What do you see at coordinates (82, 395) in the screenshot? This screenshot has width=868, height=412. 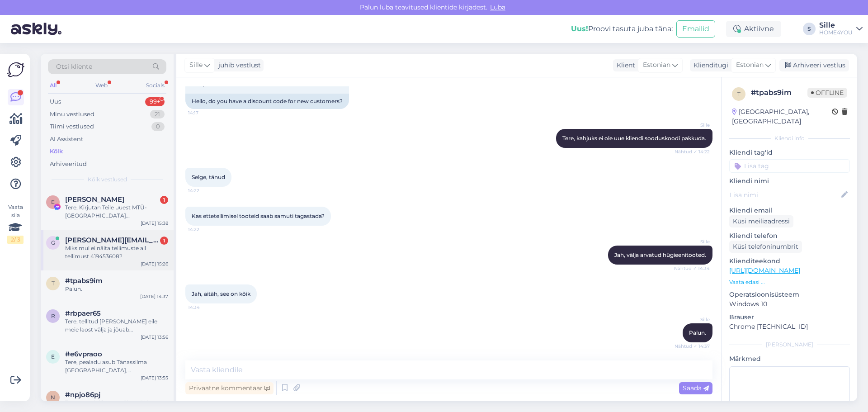 I see `span: #npjo86pj` at bounding box center [82, 395].